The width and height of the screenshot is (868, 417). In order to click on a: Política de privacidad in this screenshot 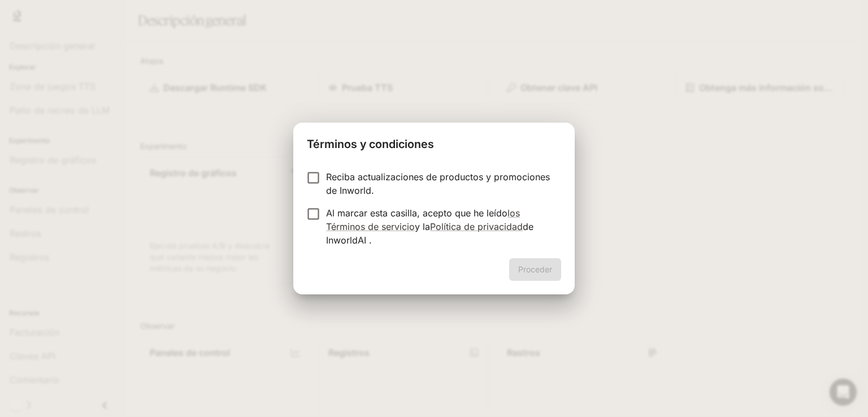, I will do `click(477, 227)`.